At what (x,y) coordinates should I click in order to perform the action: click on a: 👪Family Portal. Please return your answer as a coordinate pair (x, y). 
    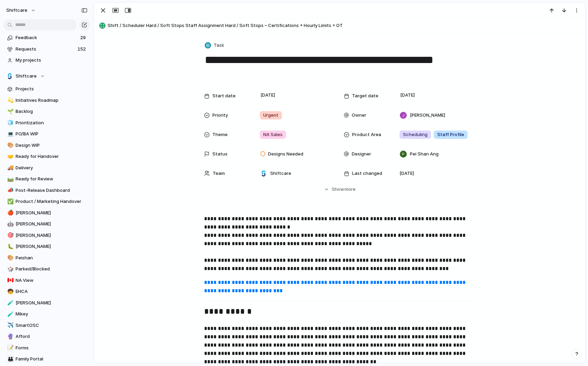
    Looking at the image, I should click on (47, 359).